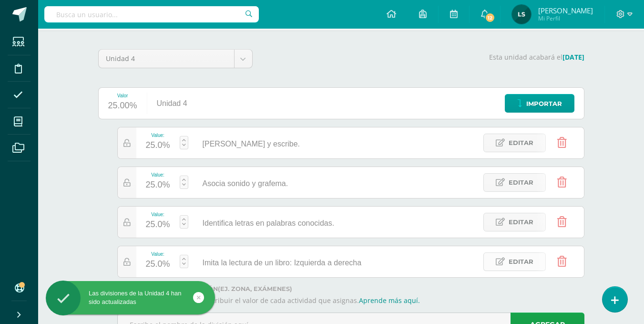  Describe the element at coordinates (130, 298) in the screenshot. I see `div: Las divisiones de la Unidad 4 han sido actualizadas` at that location.